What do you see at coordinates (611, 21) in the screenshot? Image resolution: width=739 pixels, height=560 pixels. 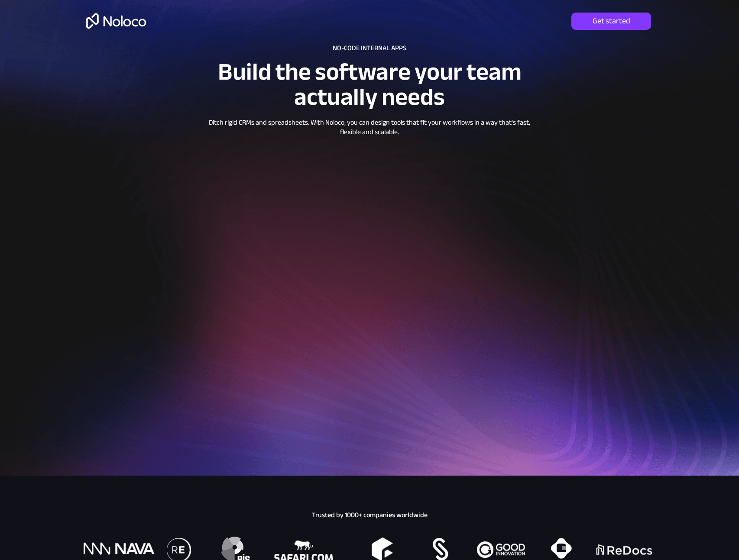 I see `a: Get started` at bounding box center [611, 21].